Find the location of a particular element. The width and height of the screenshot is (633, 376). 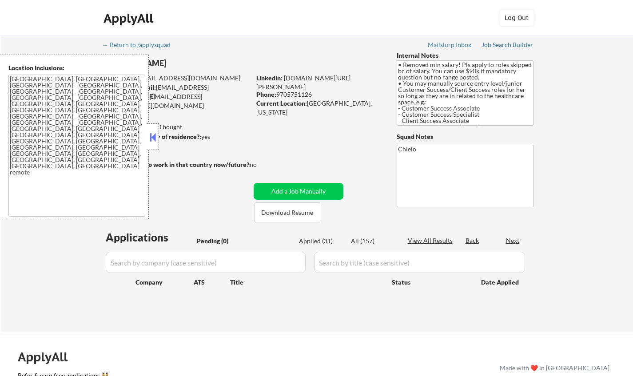

div: yes is located at coordinates (175, 137).